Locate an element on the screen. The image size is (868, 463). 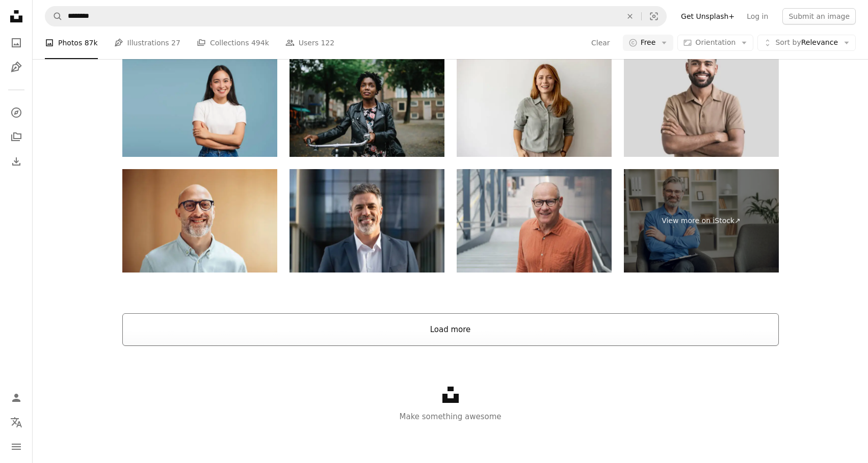
a: Log in / Sign up is located at coordinates (17, 398).